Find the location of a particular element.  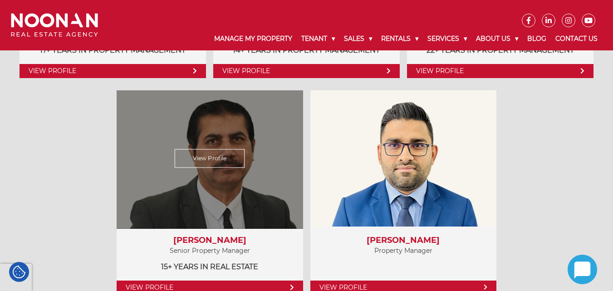

a: Sales is located at coordinates (358, 39).